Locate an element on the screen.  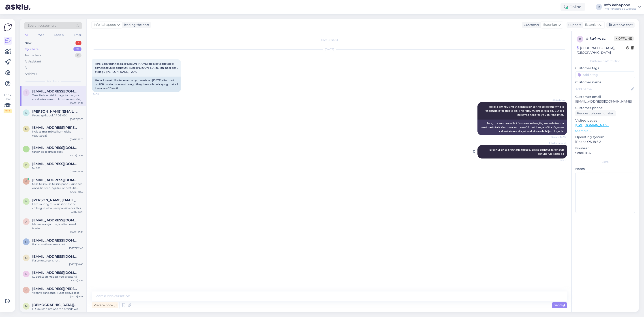
div: Chat started is located at coordinates (329, 40).